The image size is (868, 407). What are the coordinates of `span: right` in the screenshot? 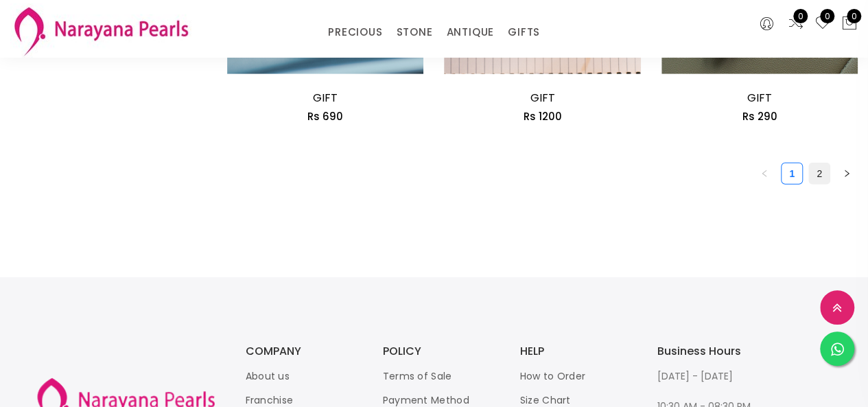 It's located at (847, 173).